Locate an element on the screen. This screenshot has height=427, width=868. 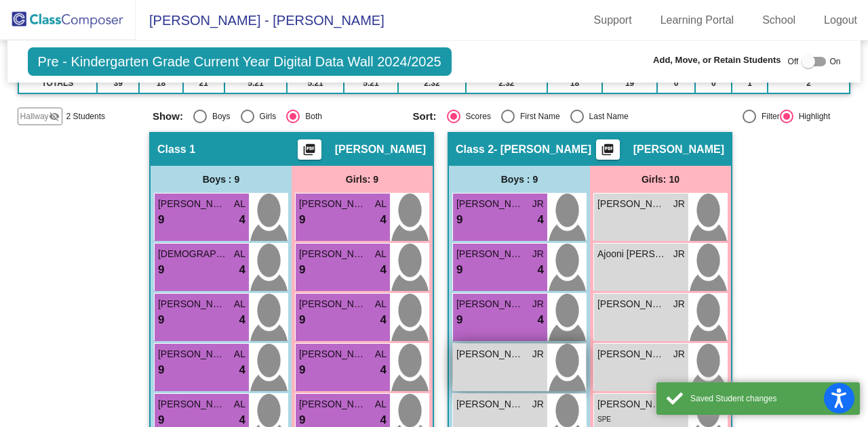
a: School is located at coordinates (778, 20).